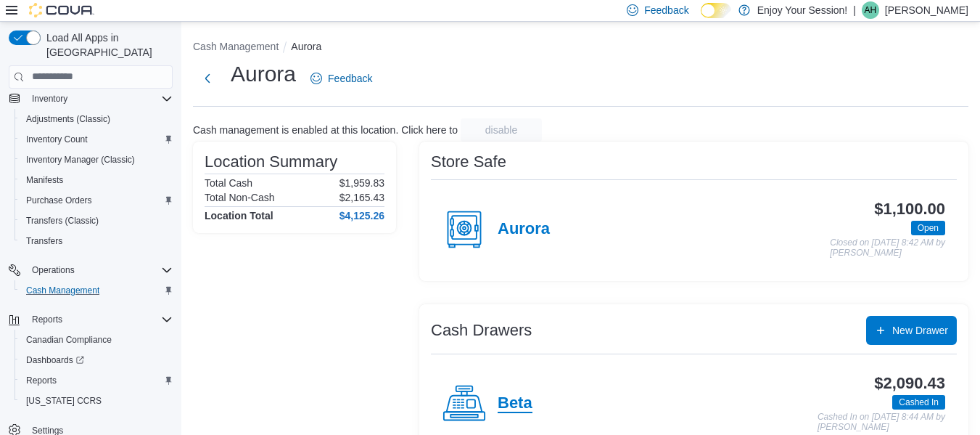  Describe the element at coordinates (361, 183) in the screenshot. I see `p: $1,959.83` at that location.